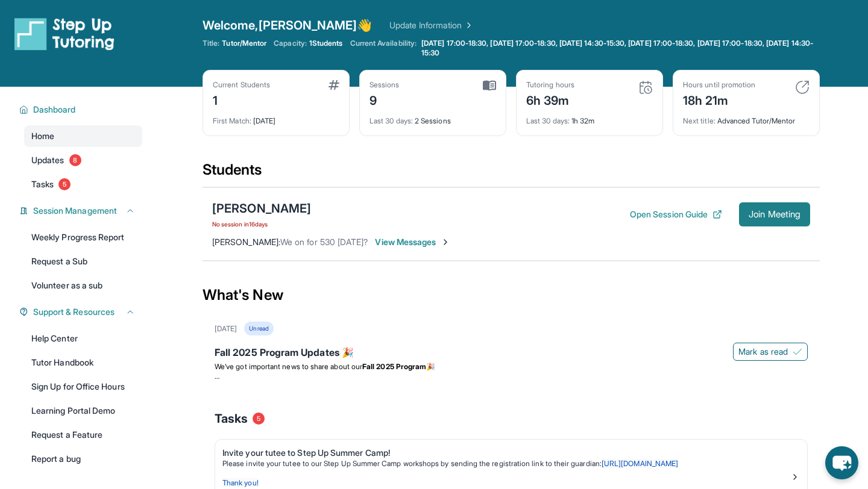  I want to click on div: Invite your tutee to Step Up Summer Camp!, so click(506, 453).